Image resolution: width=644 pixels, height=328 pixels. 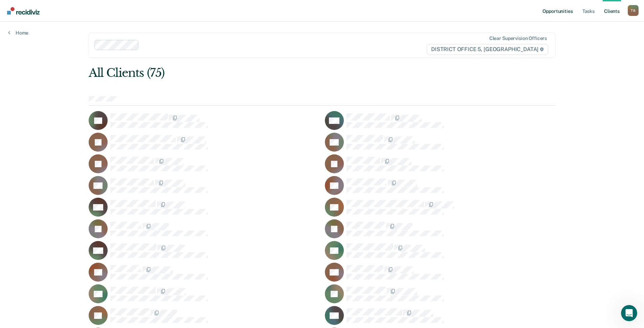 I want to click on div: T B, so click(x=633, y=11).